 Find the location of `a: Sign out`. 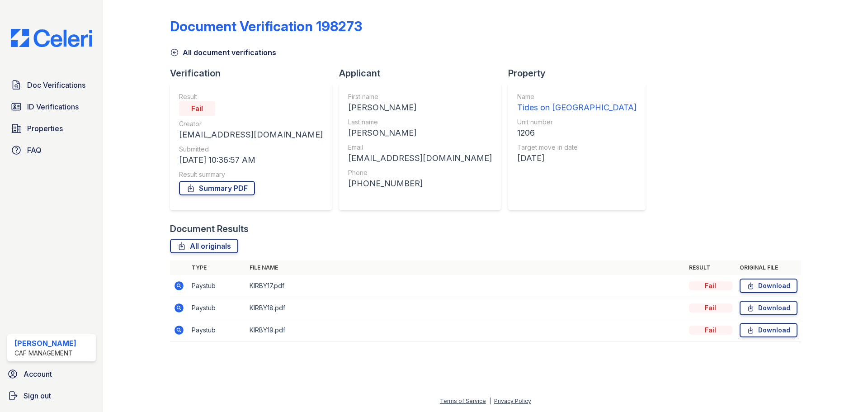

a: Sign out is located at coordinates (51, 396).